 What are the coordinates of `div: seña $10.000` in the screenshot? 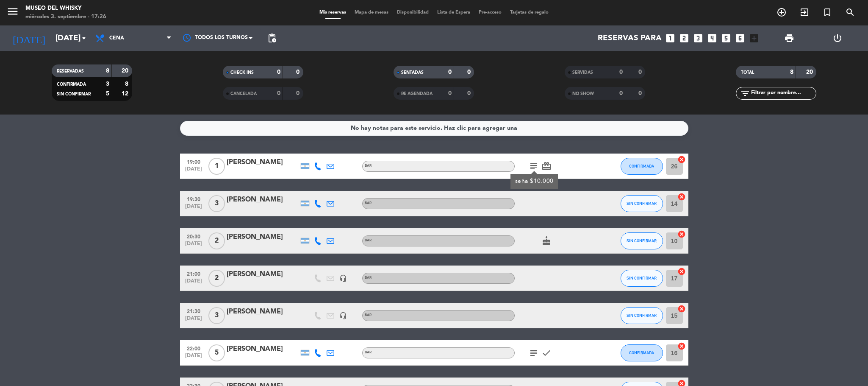 It's located at (534, 181).